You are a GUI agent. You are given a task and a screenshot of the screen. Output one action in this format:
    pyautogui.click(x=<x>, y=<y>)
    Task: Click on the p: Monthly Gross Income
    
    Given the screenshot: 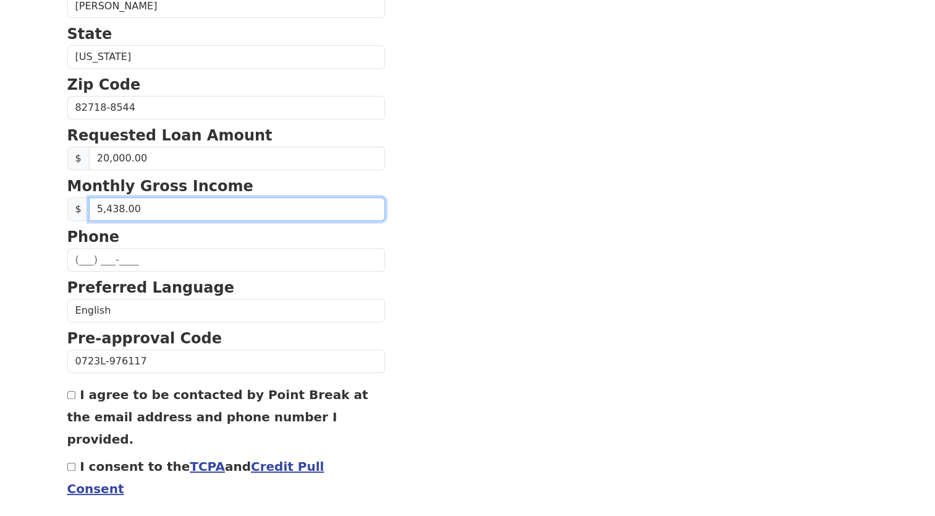 What is the action you would take?
    pyautogui.click(x=226, y=186)
    